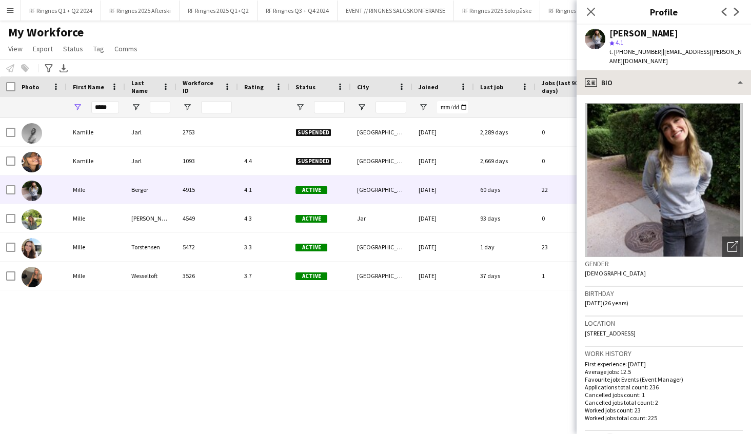 This screenshot has width=751, height=434. What do you see at coordinates (32, 277) in the screenshot?
I see `img: Mille Wesseltoft` at bounding box center [32, 277].